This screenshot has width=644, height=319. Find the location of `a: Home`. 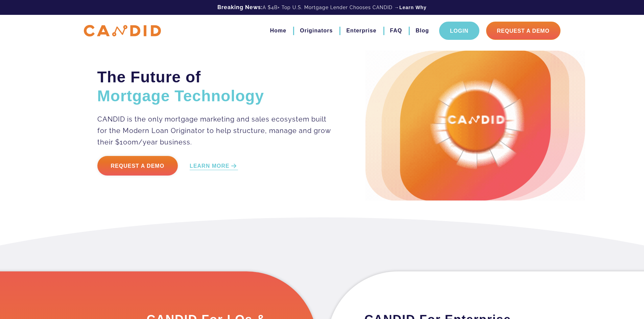

a: Home is located at coordinates (278, 31).